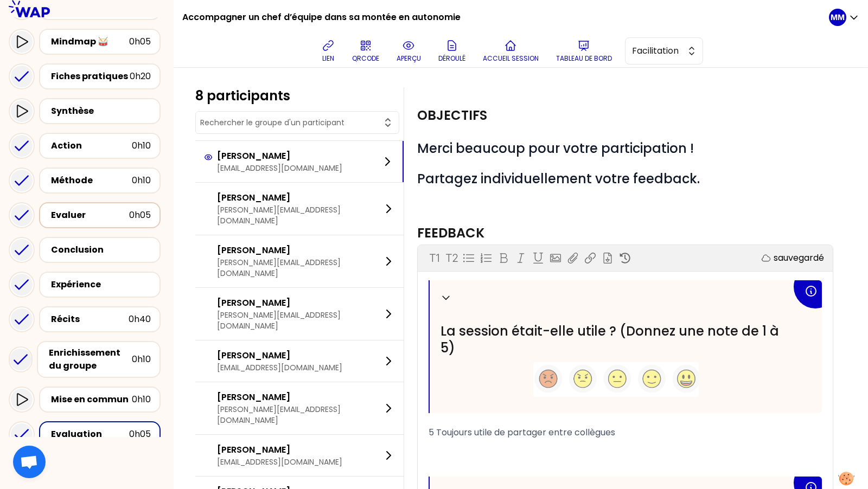 This screenshot has height=489, width=868. What do you see at coordinates (657, 51) in the screenshot?
I see `span: Facilitation` at bounding box center [657, 51].